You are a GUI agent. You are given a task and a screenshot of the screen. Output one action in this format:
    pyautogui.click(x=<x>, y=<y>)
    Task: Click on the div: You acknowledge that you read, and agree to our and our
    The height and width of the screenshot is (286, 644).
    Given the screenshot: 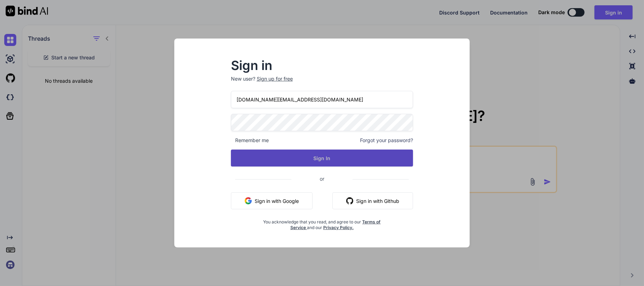 What is the action you would take?
    pyautogui.click(x=322, y=223)
    